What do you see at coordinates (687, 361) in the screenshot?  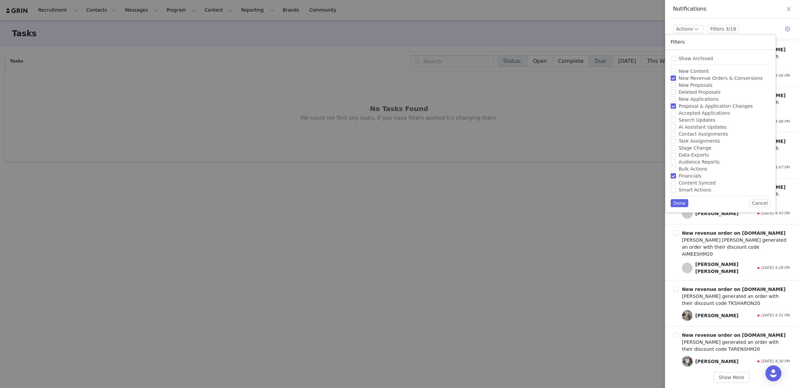 I see `span: Taren Walsh` at bounding box center [687, 361].